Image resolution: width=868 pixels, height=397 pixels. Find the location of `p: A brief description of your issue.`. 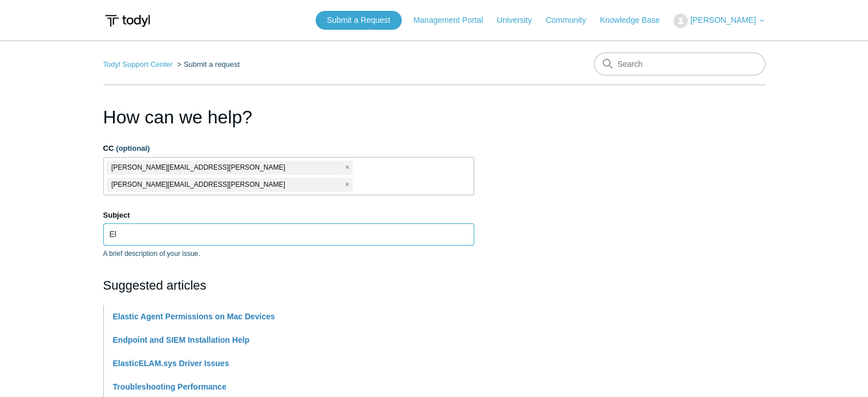

p: A brief description of your issue. is located at coordinates (289, 254).